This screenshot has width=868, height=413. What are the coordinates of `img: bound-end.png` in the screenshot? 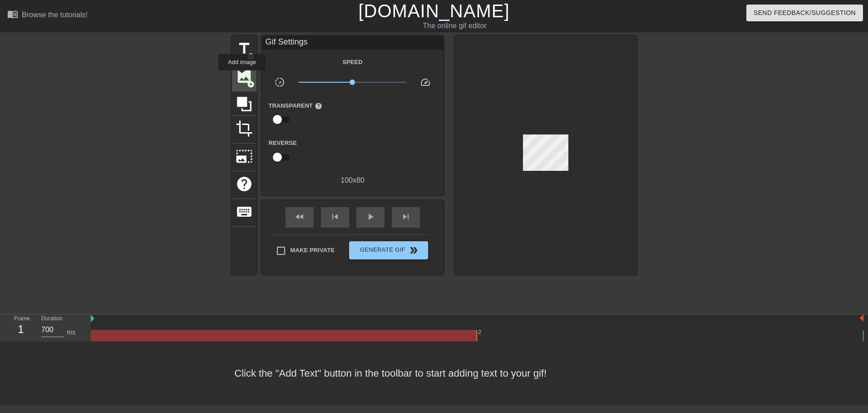 It's located at (862, 318).